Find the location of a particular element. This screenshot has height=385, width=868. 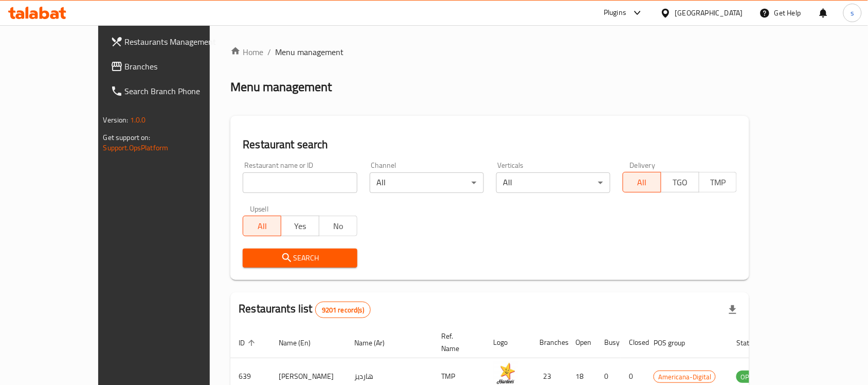

span: TGO is located at coordinates (680, 182).